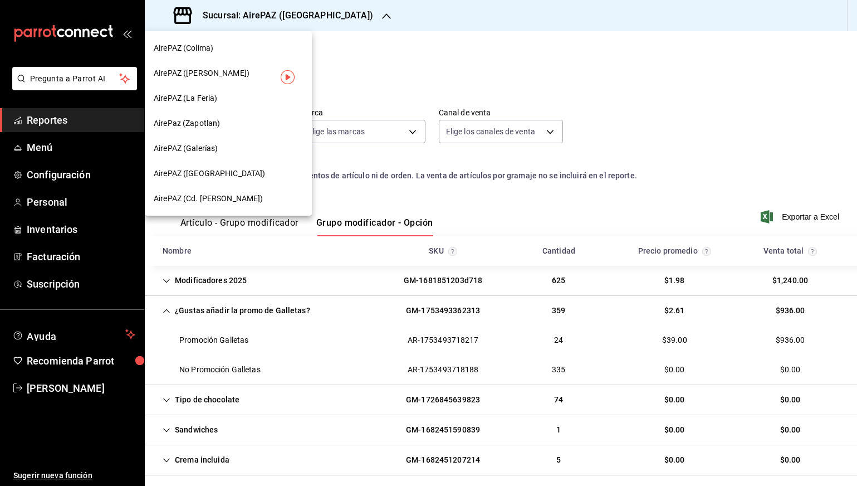 Image resolution: width=857 pixels, height=486 pixels. I want to click on img: Tooltip marker, so click(288, 77).